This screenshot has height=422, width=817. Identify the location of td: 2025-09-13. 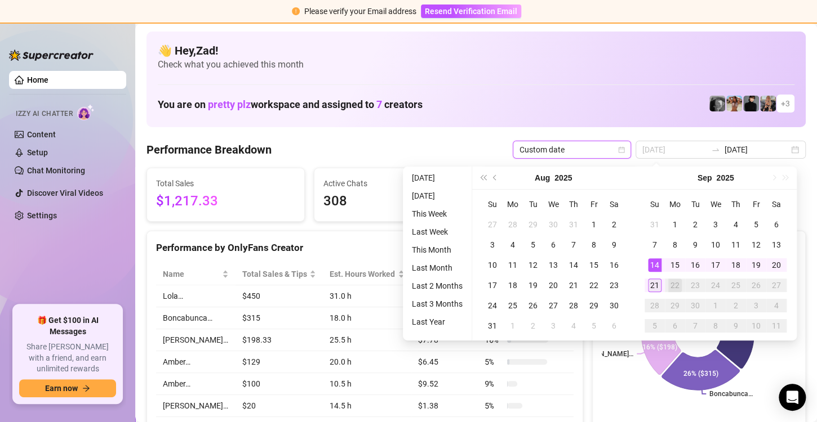
(776, 245).